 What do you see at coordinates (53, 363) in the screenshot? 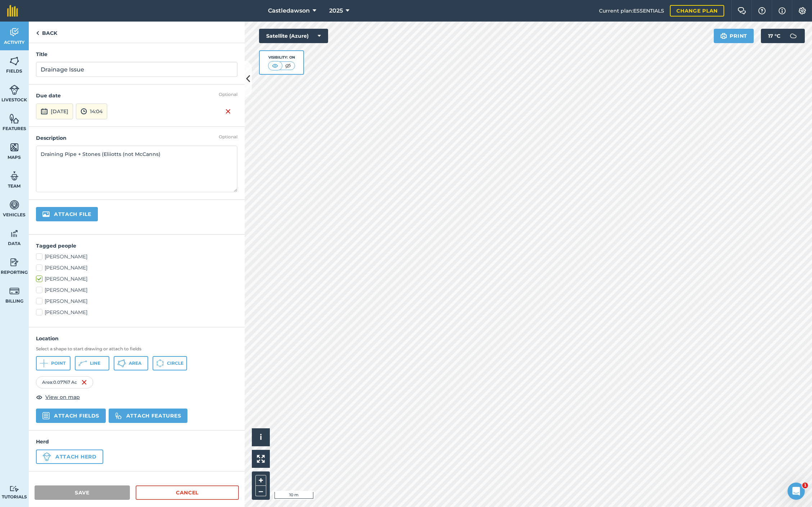
I see `button: Point` at bounding box center [53, 363].